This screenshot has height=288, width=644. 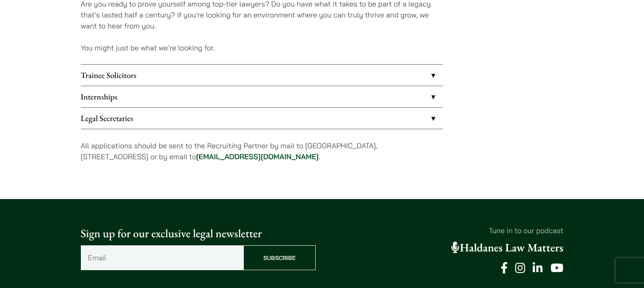 What do you see at coordinates (262, 118) in the screenshot?
I see `a: Legal Secretaries` at bounding box center [262, 118].